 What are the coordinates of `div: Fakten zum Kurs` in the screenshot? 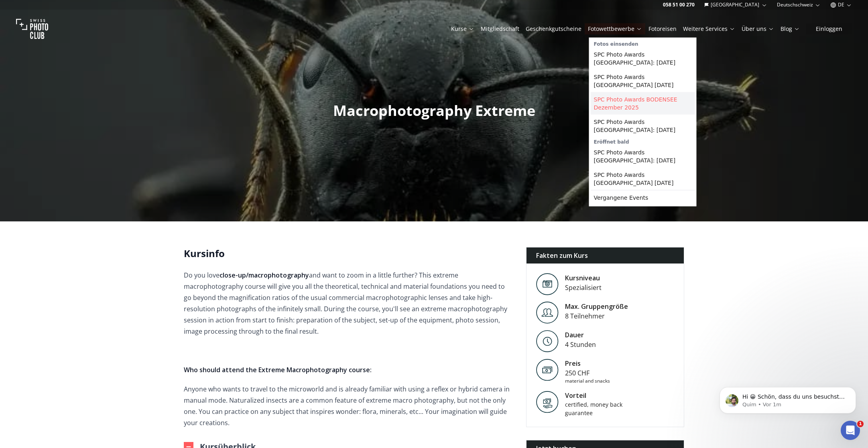 It's located at (605, 255).